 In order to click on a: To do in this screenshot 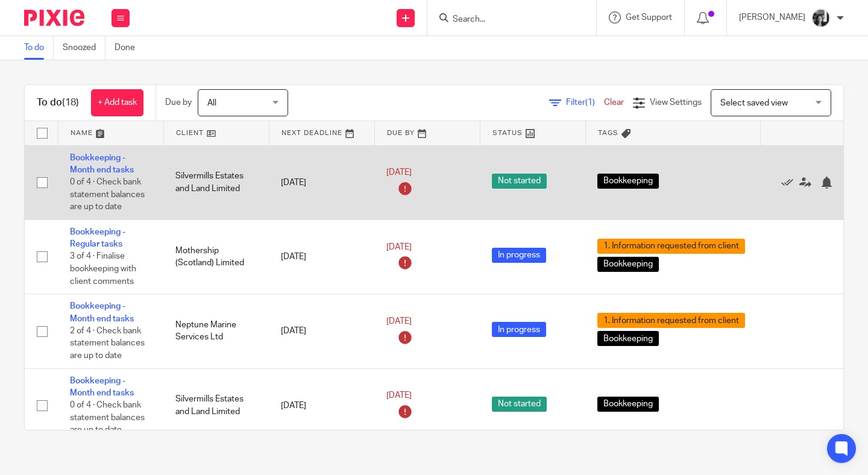, I will do `click(38, 47)`.